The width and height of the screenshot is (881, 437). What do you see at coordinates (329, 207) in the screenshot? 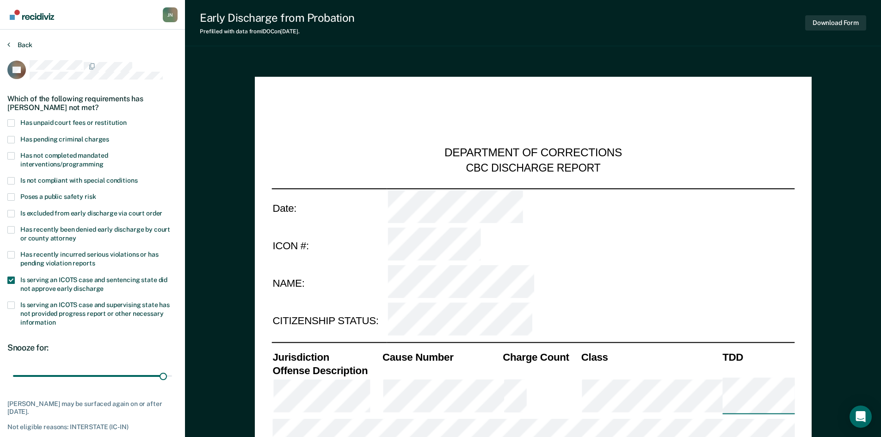
I see `td: Date:` at bounding box center [329, 207].